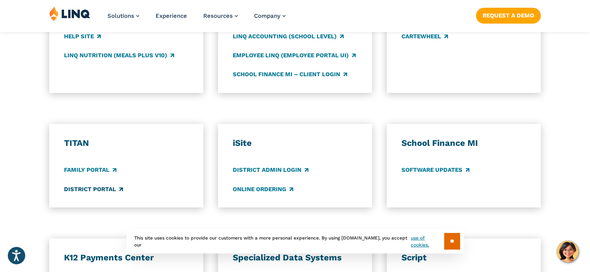 The width and height of the screenshot is (590, 272). I want to click on span: Experience, so click(171, 16).